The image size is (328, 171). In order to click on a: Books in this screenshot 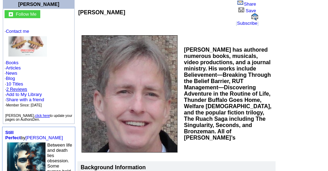, I will do `click(12, 63)`.